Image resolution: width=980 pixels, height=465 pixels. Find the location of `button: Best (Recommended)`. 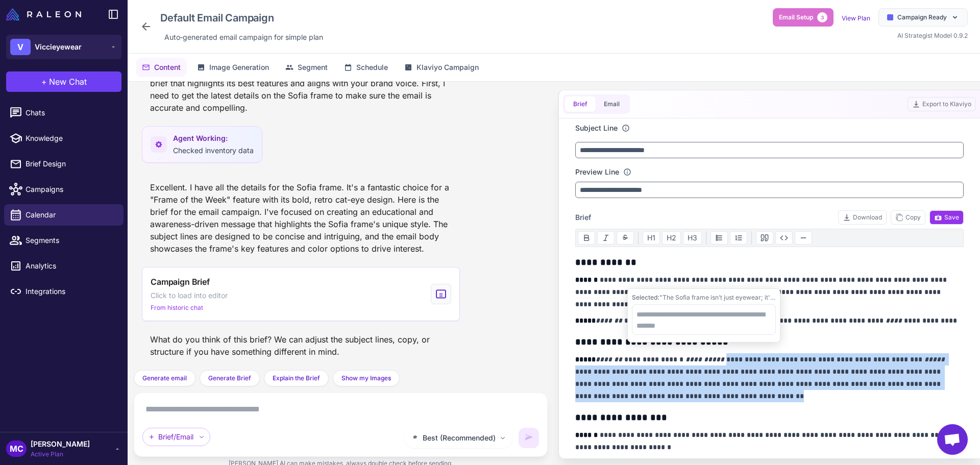

button: Best (Recommended) is located at coordinates (458, 438).